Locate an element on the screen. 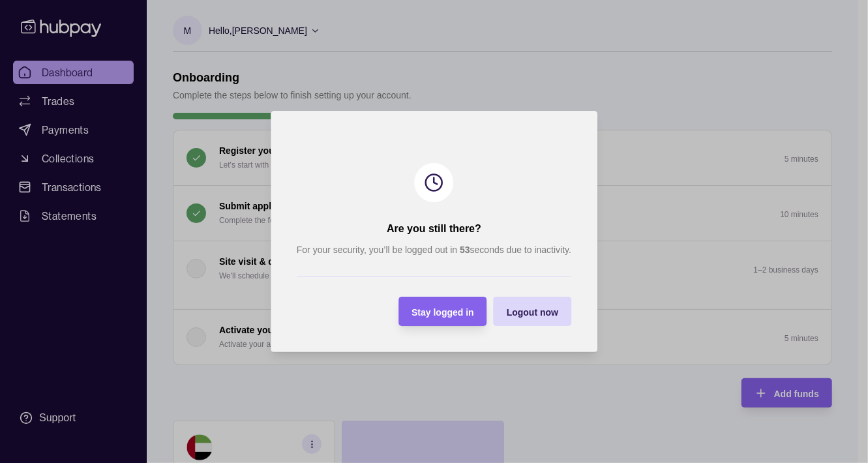  h2: Are you still there? is located at coordinates (434, 229).